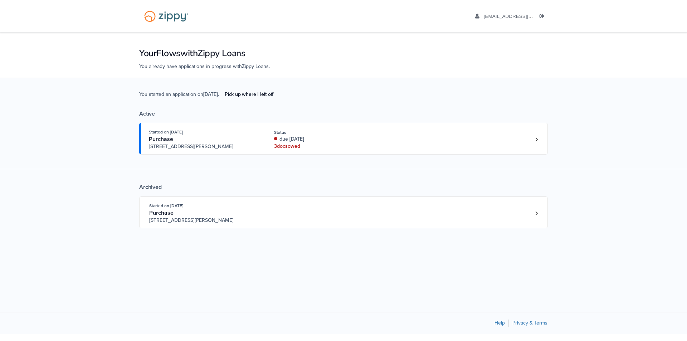 This screenshot has width=687, height=341. Describe the element at coordinates (500, 323) in the screenshot. I see `a: Help` at that location.